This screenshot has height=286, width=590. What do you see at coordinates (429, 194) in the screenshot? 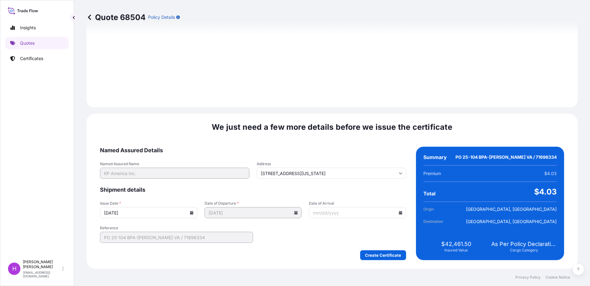
I see `span: Total` at bounding box center [429, 194].